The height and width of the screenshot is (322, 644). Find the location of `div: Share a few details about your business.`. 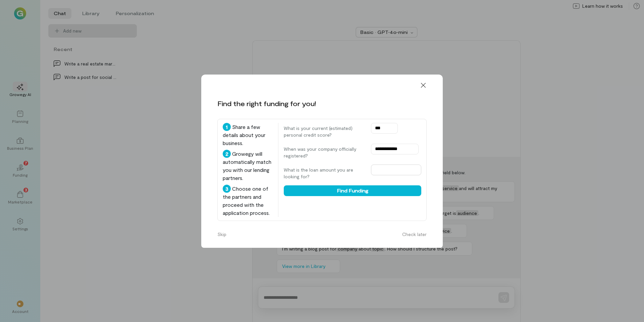

div: Share a few details about your business. is located at coordinates (248, 135).